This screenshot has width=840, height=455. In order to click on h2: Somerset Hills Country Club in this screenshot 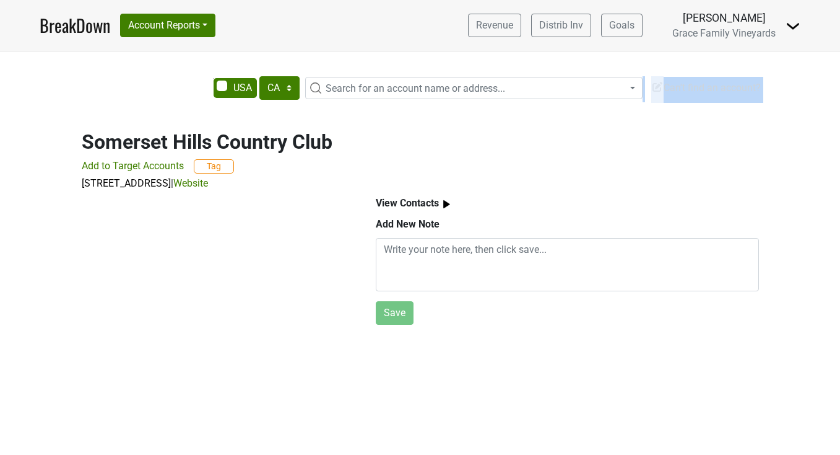, I will do `click(421, 142)`.